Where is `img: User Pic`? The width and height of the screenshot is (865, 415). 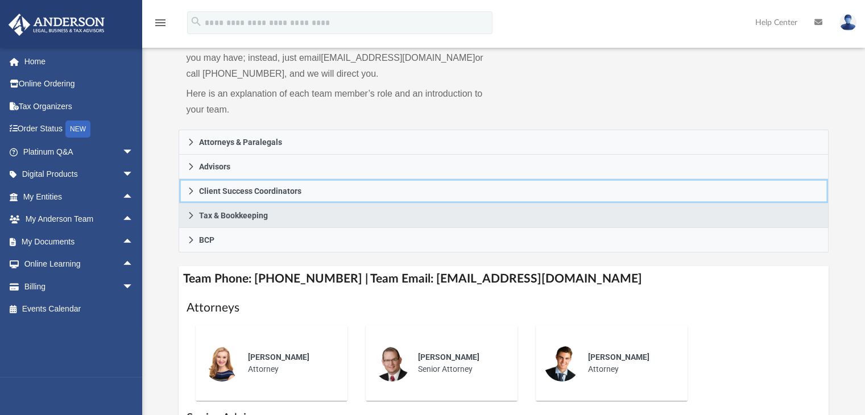
img: User Pic is located at coordinates (848, 22).